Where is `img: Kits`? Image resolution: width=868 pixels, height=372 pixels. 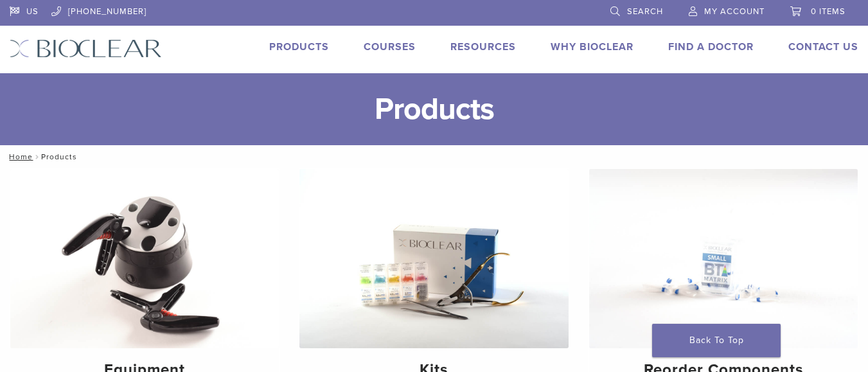
img: Kits is located at coordinates (434, 258).